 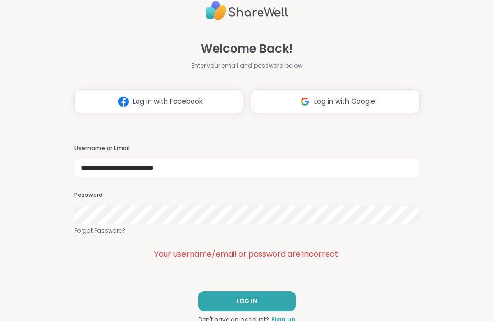 I want to click on button: Log in with Google, so click(x=335, y=101).